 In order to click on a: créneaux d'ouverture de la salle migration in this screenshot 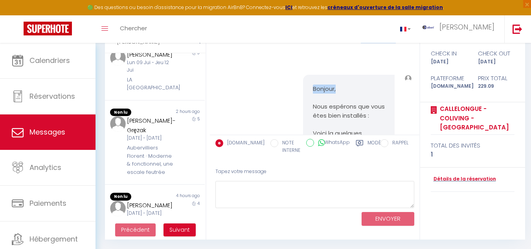, I will do `click(385, 7)`.